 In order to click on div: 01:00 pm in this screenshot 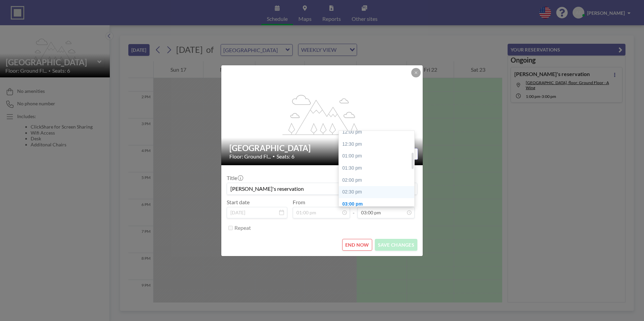, I will do `click(379, 156)`.